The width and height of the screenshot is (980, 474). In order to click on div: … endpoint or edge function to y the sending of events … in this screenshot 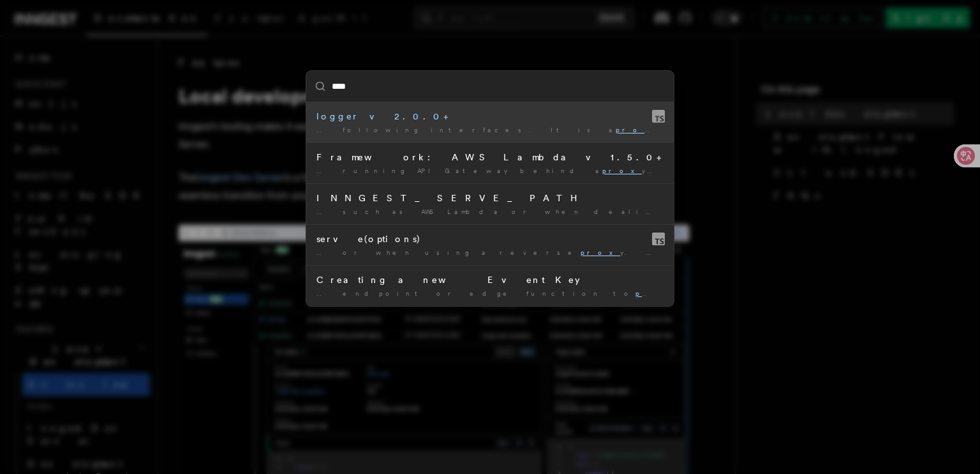, I will do `click(490, 293)`.